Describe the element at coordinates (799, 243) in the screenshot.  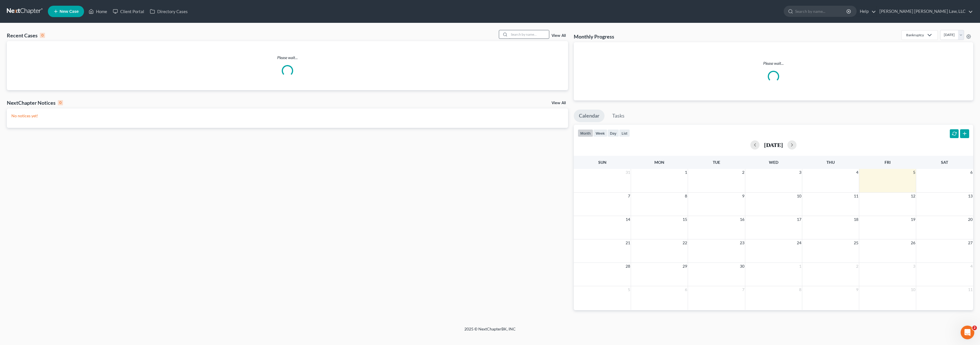
I see `span: 24` at that location.